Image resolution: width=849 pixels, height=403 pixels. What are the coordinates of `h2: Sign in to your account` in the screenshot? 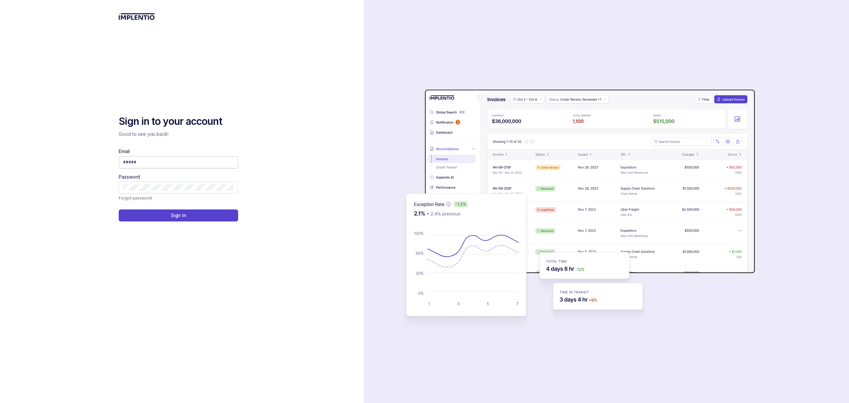 It's located at (178, 121).